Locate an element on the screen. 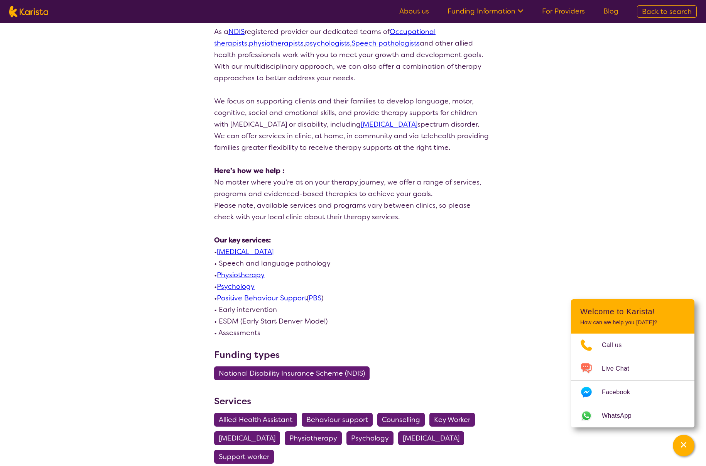  p: • Early intervention is located at coordinates (353, 310).